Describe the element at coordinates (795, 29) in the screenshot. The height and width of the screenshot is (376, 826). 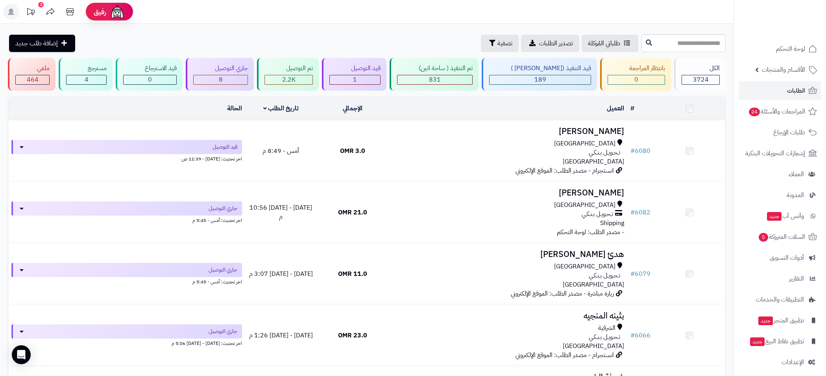
I see `img: logo-2.png` at that location.